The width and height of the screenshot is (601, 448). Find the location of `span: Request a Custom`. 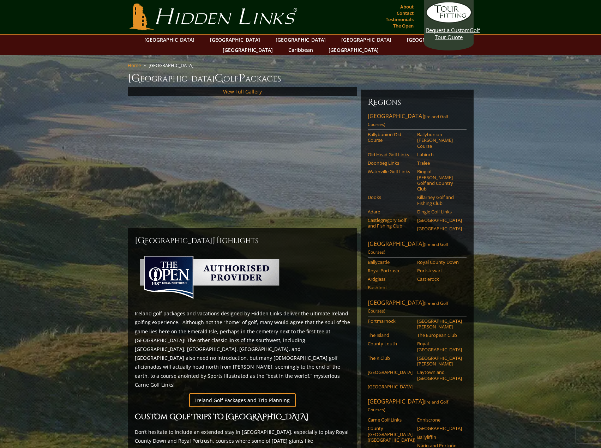

span: Request a Custom is located at coordinates (448, 30).